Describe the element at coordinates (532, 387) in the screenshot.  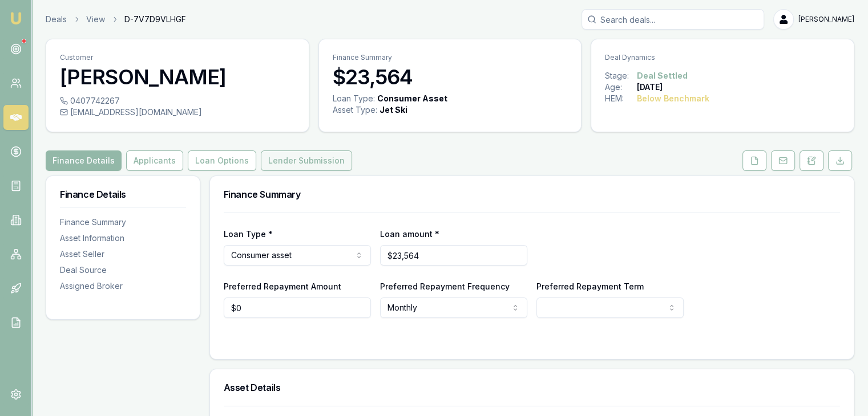
I see `h3: Asset Details` at that location.